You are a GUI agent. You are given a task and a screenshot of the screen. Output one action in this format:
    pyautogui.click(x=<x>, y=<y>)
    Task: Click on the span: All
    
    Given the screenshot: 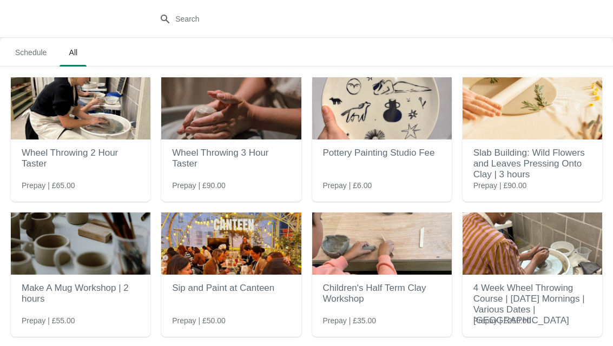 What is the action you would take?
    pyautogui.click(x=73, y=52)
    